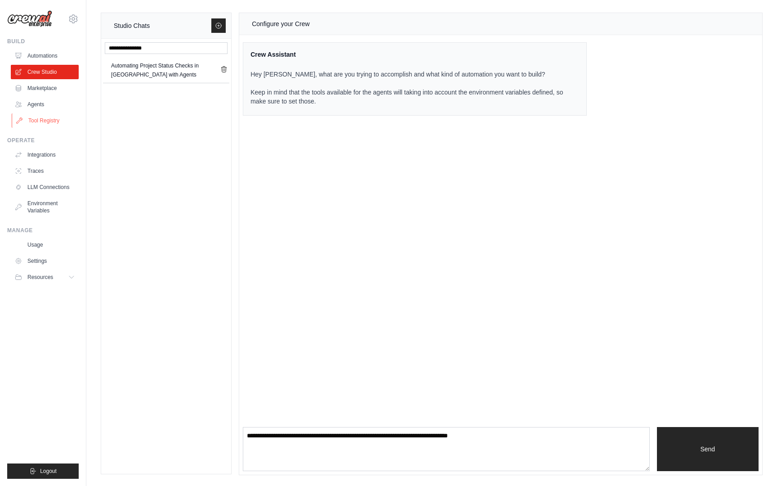  What do you see at coordinates (45, 155) in the screenshot?
I see `a: Integrations` at bounding box center [45, 155].